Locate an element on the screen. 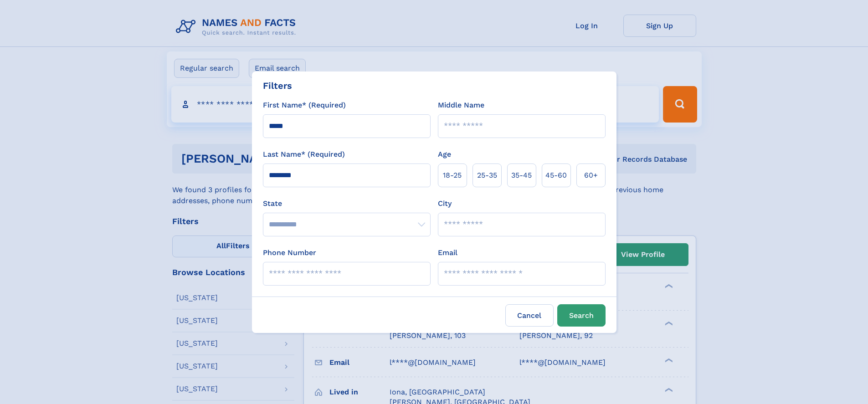  label: Last Name* (Required) is located at coordinates (304, 154).